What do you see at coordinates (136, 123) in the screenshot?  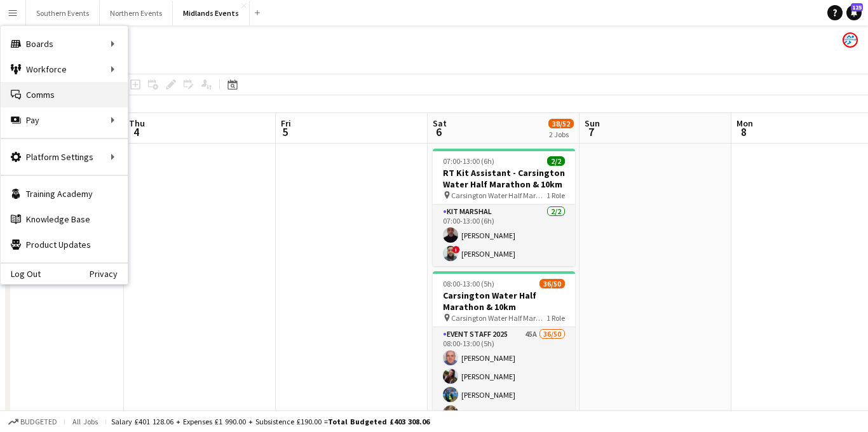 I see `span: Thu` at bounding box center [136, 123].